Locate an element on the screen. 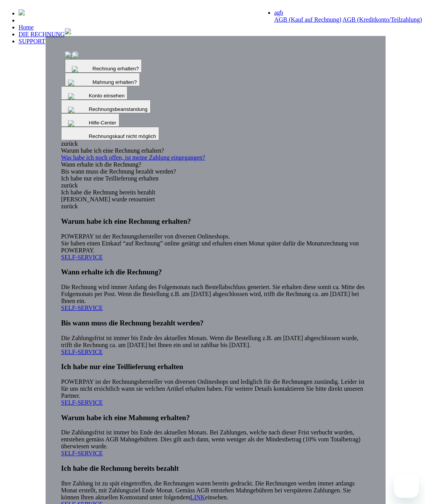  button: Rechnung erhalten? is located at coordinates (104, 66).